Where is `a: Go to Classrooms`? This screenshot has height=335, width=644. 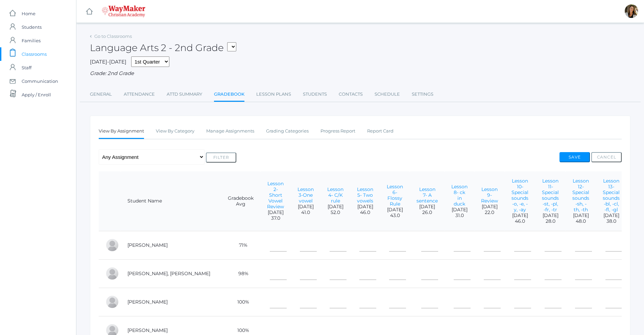 a: Go to Classrooms is located at coordinates (113, 36).